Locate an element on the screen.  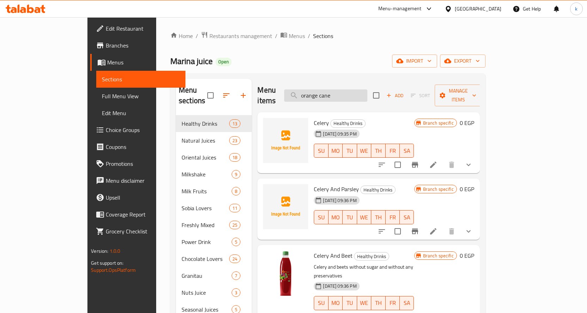
svg: Show Choices is located at coordinates (468, 165).